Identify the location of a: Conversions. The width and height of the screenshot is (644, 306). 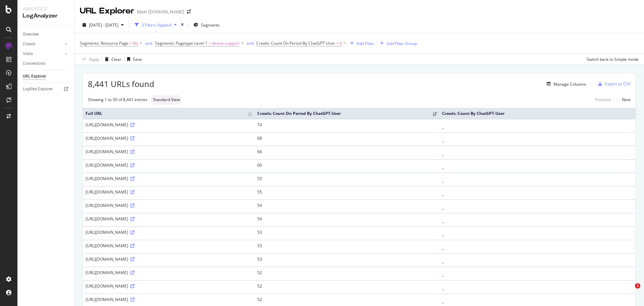
(46, 64).